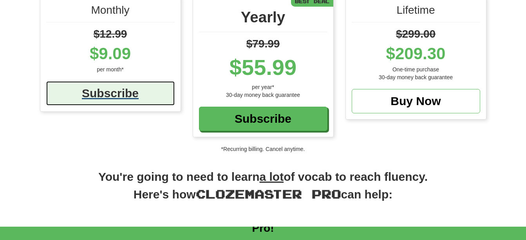  What do you see at coordinates (268, 194) in the screenshot?
I see `span: Clozemaster Pro` at bounding box center [268, 194].